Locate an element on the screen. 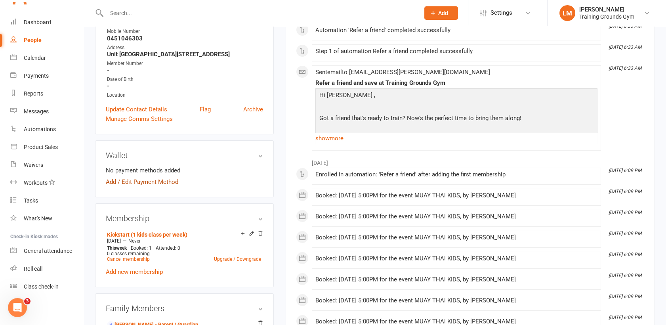 The height and width of the screenshot is (325, 666). span: Booked: 1 is located at coordinates (141, 248).